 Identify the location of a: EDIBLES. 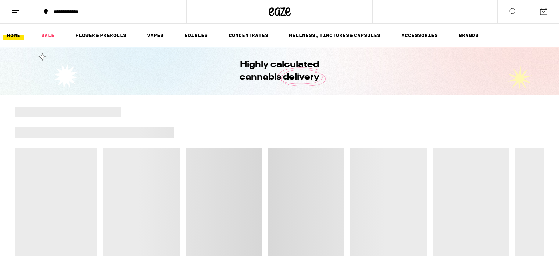
(196, 35).